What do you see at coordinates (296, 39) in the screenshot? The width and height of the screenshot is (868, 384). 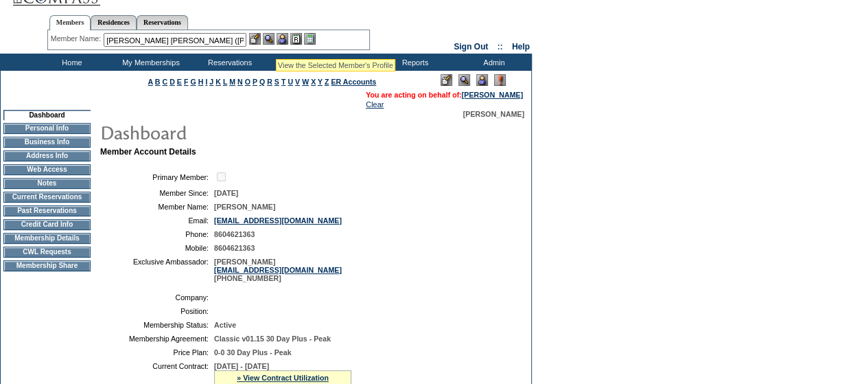 I see `img: Reservations` at bounding box center [296, 39].